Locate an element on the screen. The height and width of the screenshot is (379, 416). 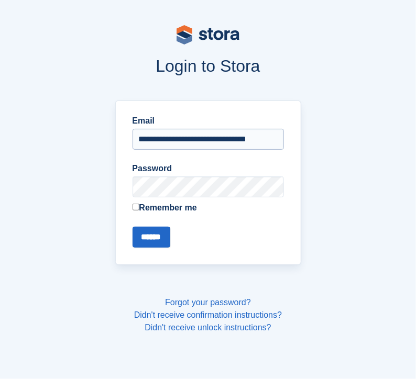
a: Didn't receive unlock instructions? is located at coordinates (207, 327).